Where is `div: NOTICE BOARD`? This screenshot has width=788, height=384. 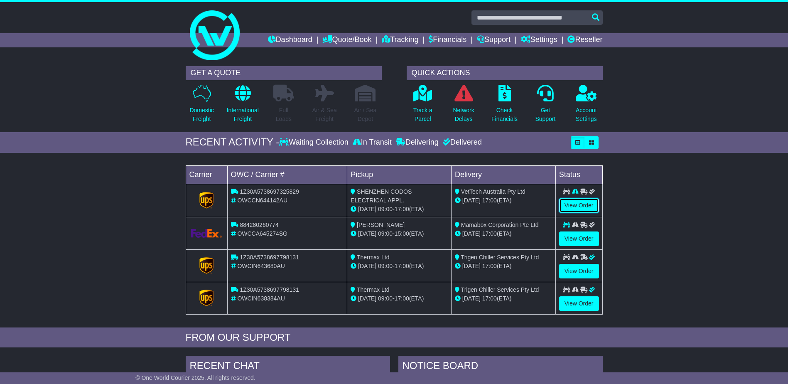
div: NOTICE BOARD is located at coordinates (500, 367).